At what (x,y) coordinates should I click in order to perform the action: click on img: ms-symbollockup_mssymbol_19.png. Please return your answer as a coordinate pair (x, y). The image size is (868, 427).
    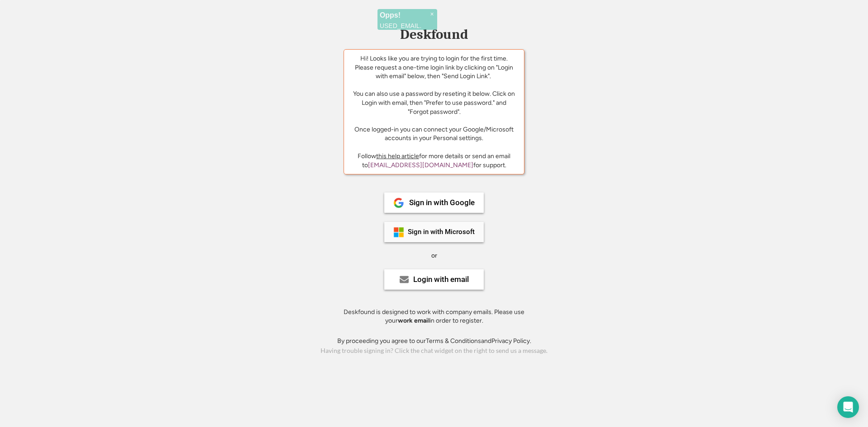
    Looking at the image, I should click on (399, 233).